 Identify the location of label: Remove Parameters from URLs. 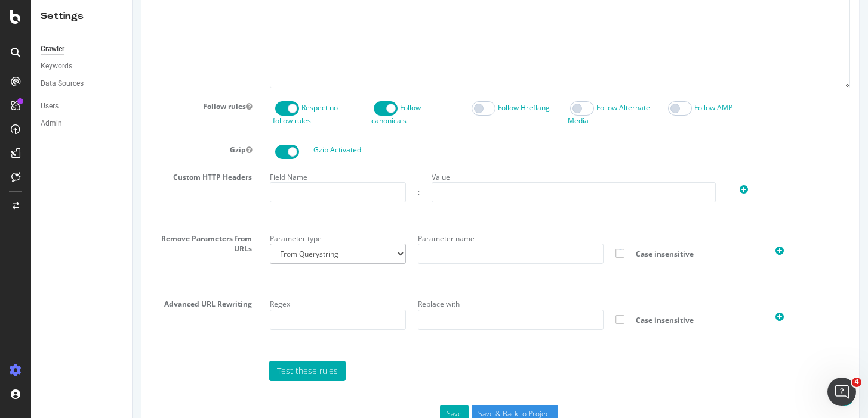
(69, 242).